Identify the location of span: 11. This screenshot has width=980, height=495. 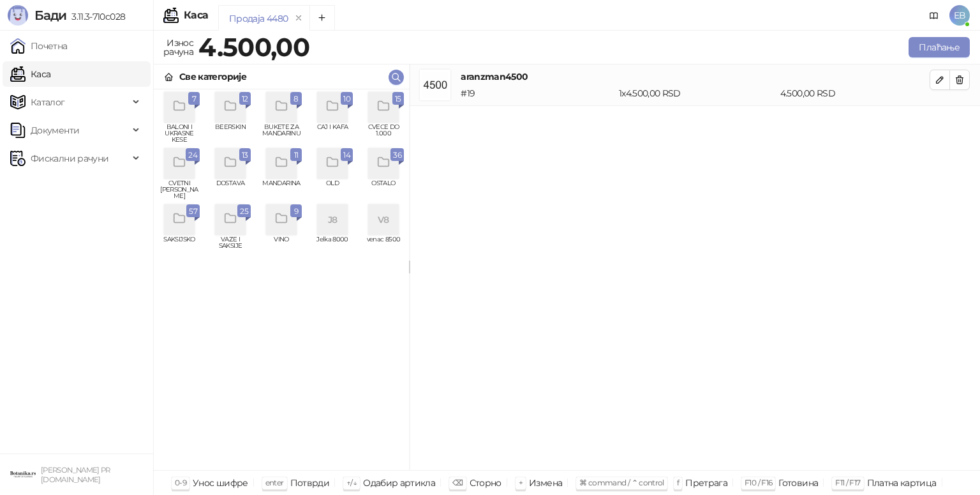
(296, 155).